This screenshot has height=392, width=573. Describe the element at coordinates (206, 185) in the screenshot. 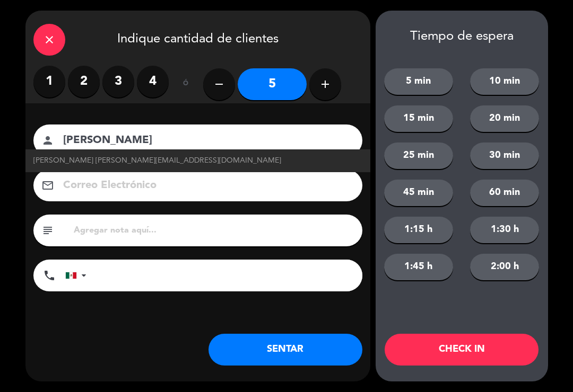

I see `input: Correo Electrónico` at that location.